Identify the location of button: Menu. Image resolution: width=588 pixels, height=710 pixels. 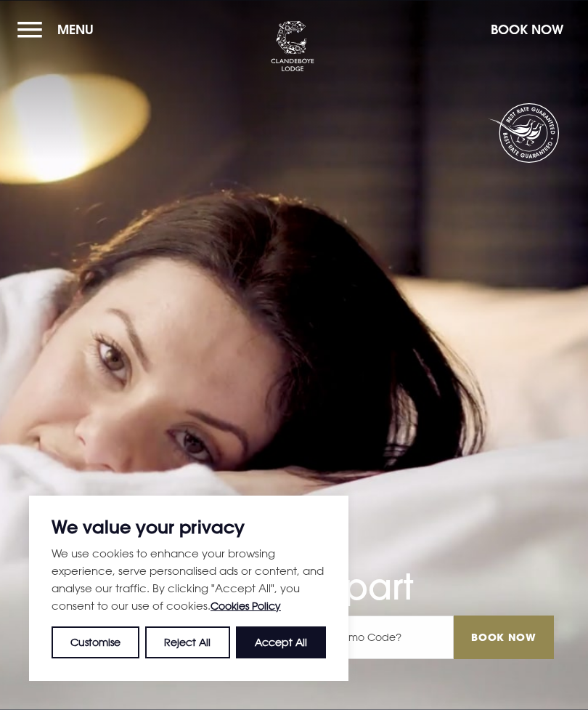
(59, 29).